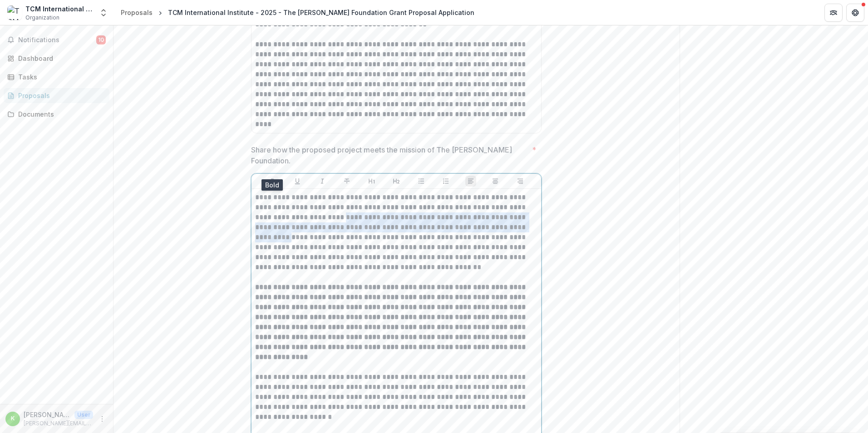 This screenshot has height=433, width=868. What do you see at coordinates (84, 415) in the screenshot?
I see `p: User` at bounding box center [84, 415].